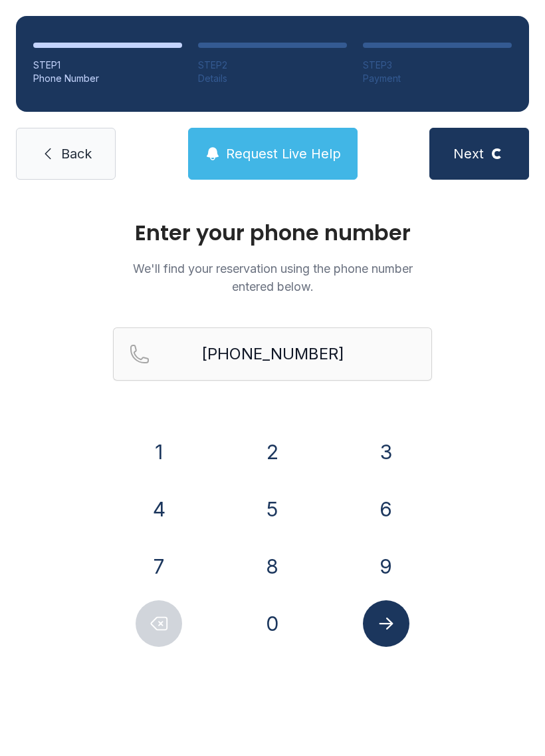 The image size is (545, 756). I want to click on p: We'll find your reservation using the phone number entered below., so click(272, 278).